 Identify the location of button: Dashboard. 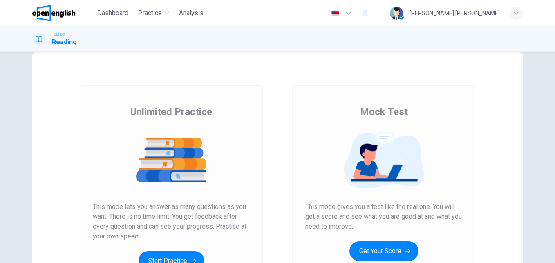
(113, 13).